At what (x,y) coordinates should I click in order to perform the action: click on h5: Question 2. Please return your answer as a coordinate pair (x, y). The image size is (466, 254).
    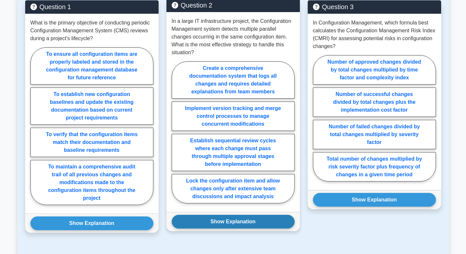
    Looking at the image, I should click on (233, 5).